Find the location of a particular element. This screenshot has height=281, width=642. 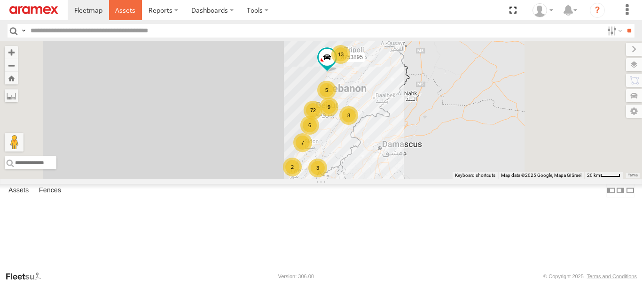

span: M753895 is located at coordinates (351, 57).